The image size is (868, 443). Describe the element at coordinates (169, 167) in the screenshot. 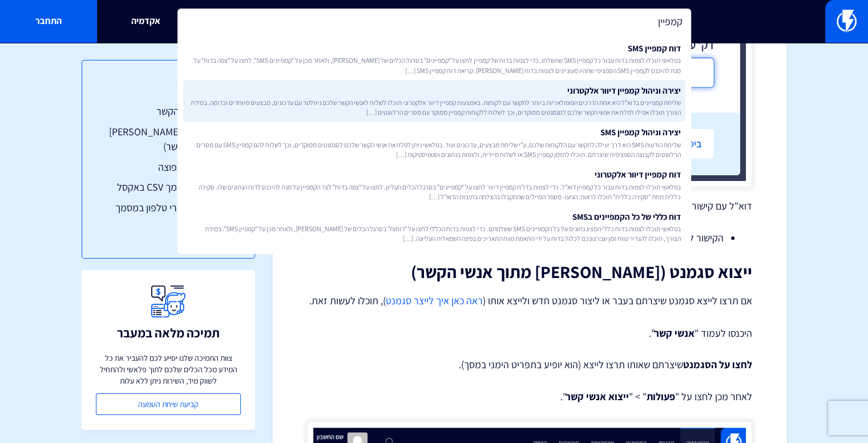

I see `a: ייצוא רשימת תפוצה` at that location.